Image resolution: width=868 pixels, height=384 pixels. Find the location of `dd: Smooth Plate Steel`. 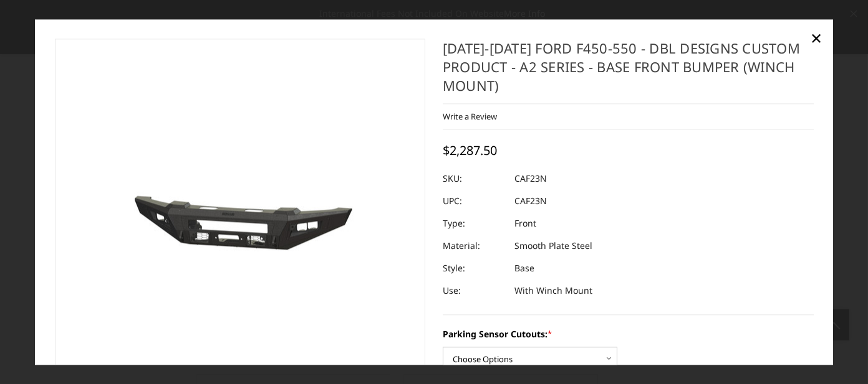

dd: Smooth Plate Steel is located at coordinates (553, 246).